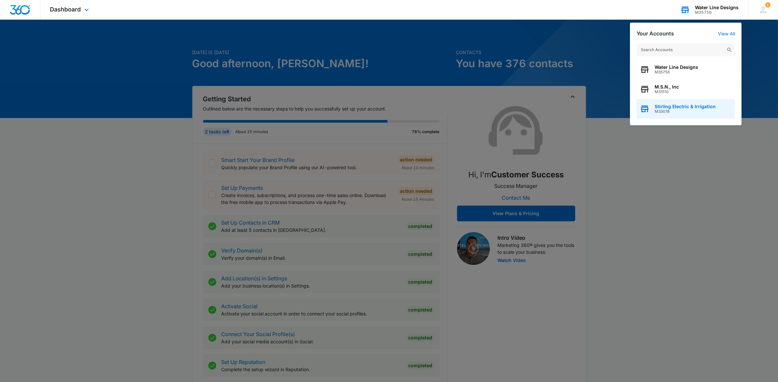  What do you see at coordinates (686, 70) in the screenshot?
I see `button: Water Line DesignsM35756` at bounding box center [686, 70].